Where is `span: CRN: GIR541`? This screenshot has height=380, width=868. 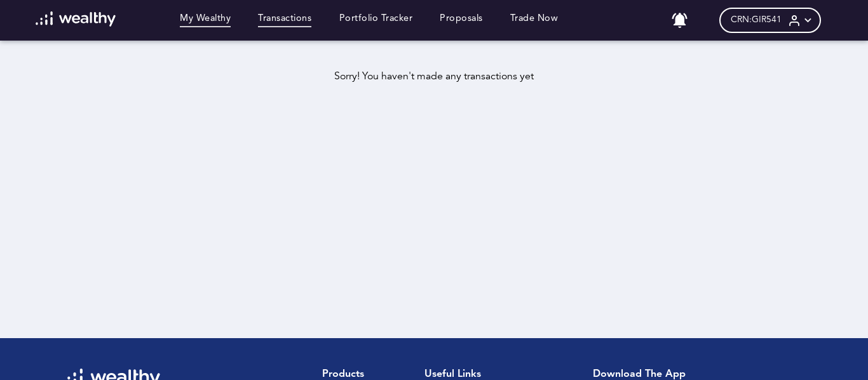
span: CRN: GIR541 is located at coordinates (756, 20).